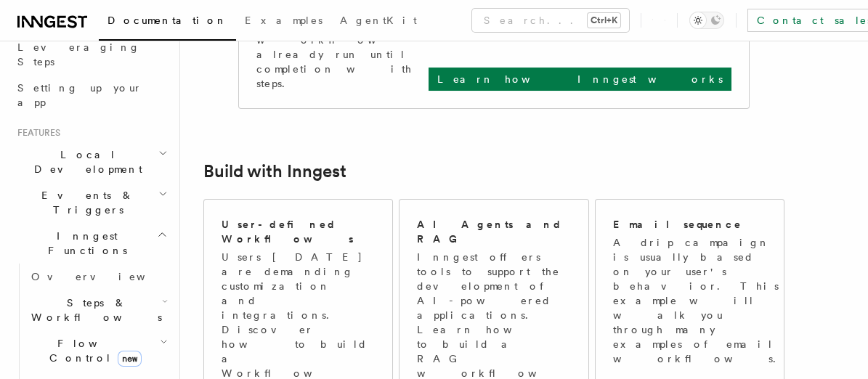 This screenshot has width=868, height=379. I want to click on p: Learn how Inngest works, so click(580, 79).